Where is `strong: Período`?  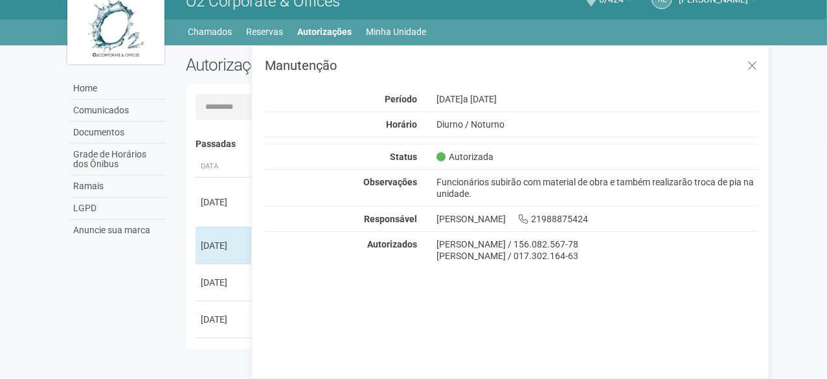 strong: Período is located at coordinates (401, 99).